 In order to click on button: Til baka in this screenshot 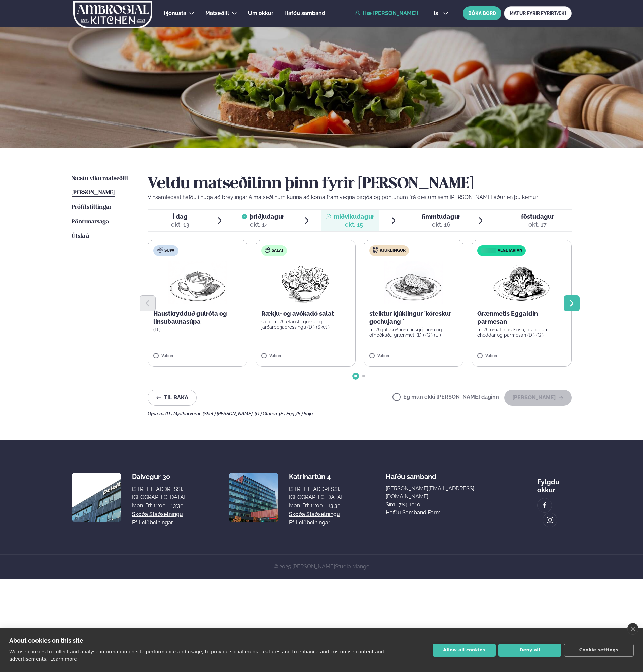, I will do `click(172, 397)`.